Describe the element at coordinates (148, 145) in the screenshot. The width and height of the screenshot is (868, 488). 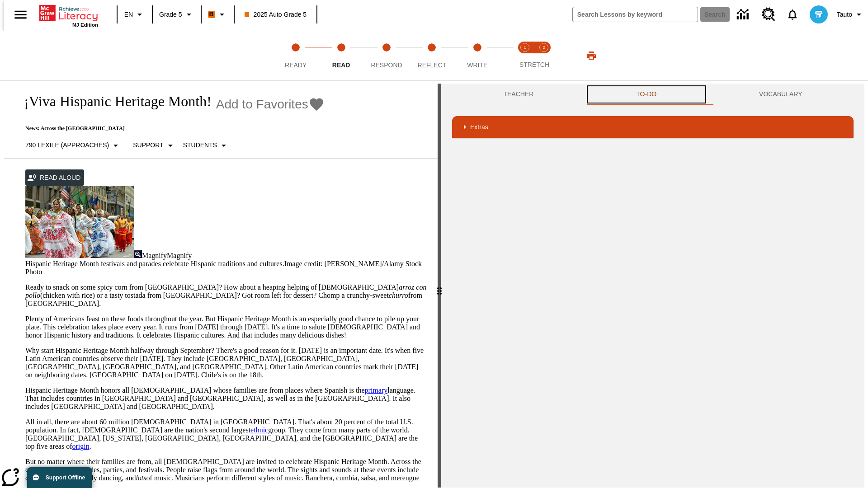
I see `p: Support` at that location.